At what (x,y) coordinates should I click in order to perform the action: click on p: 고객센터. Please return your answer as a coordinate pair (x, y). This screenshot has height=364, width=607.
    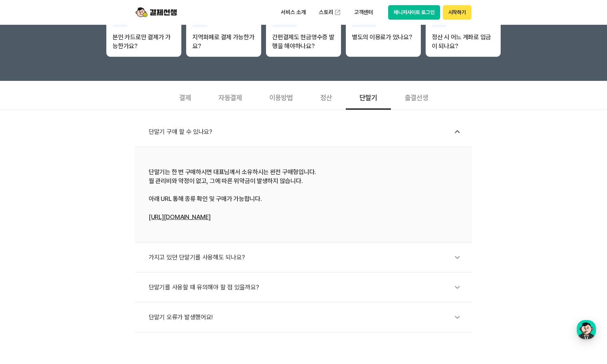
    Looking at the image, I should click on (364, 13).